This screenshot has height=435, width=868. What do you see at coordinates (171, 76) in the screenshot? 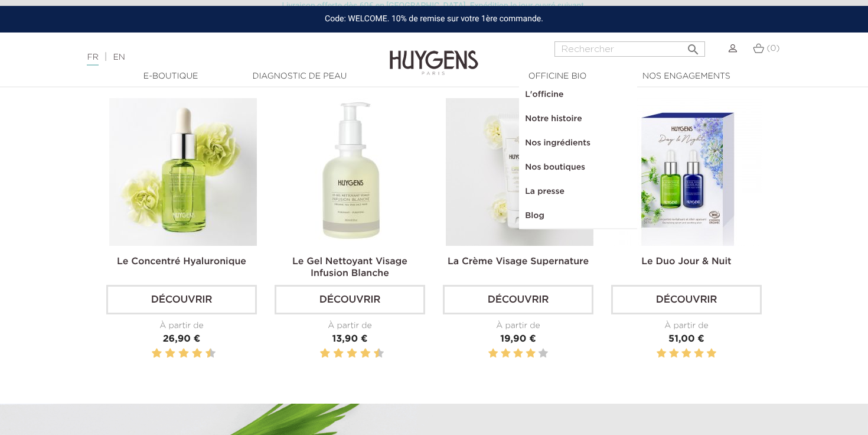
I see `a: E-Boutique` at bounding box center [171, 76].